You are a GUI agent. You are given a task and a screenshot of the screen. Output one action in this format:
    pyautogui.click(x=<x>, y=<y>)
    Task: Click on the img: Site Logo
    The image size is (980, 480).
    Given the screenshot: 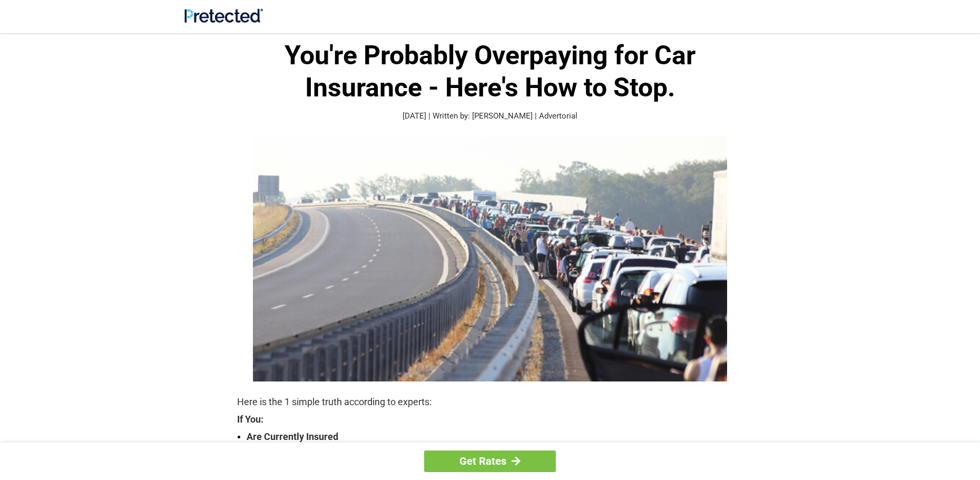 What is the action you would take?
    pyautogui.click(x=223, y=15)
    